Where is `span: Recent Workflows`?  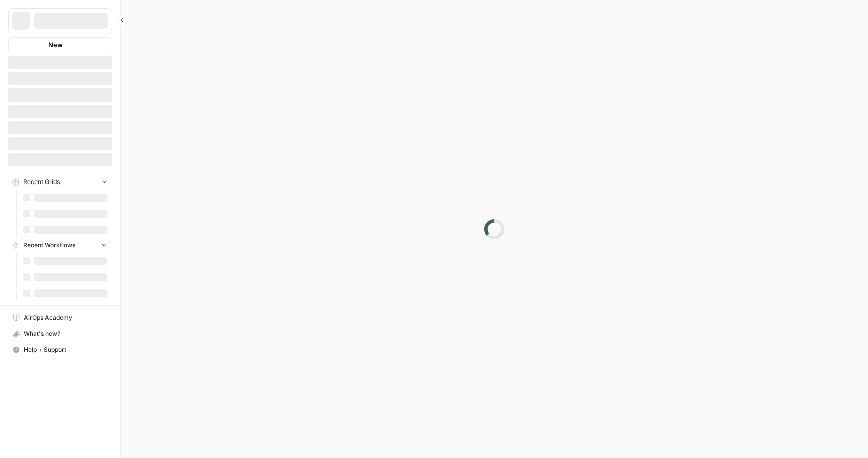 span: Recent Workflows is located at coordinates (49, 245).